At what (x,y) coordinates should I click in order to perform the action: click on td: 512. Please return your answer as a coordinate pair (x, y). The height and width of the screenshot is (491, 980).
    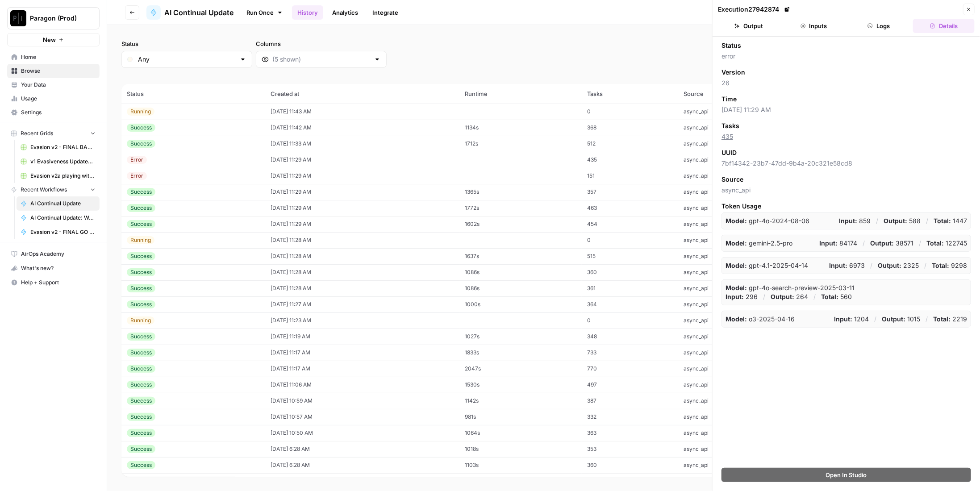
    Looking at the image, I should click on (630, 144).